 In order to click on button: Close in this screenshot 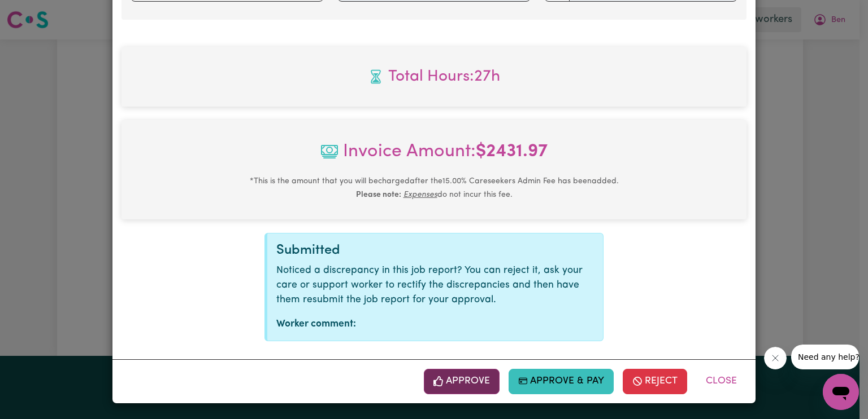, I will do `click(721, 381)`.